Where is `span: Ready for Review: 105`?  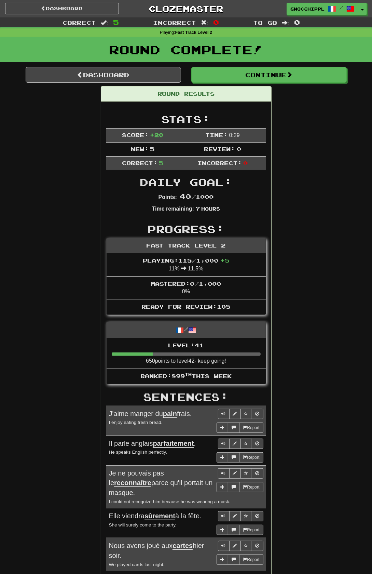 span: Ready for Review: 105 is located at coordinates (186, 306).